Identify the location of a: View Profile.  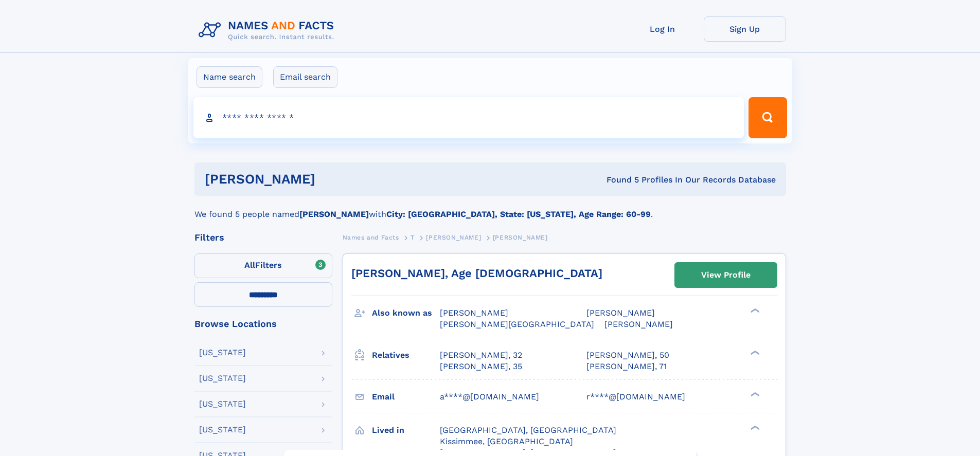
(725, 275).